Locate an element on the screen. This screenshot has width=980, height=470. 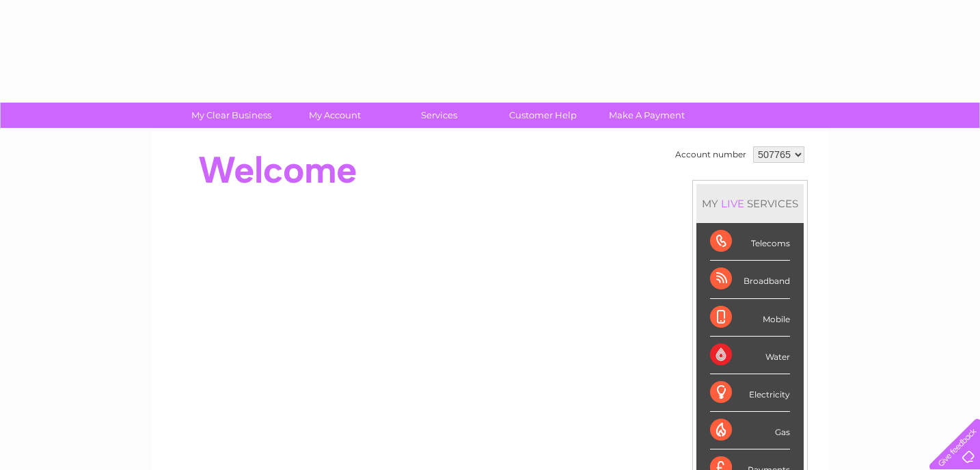
div: MY SERVICES is located at coordinates (749, 203).